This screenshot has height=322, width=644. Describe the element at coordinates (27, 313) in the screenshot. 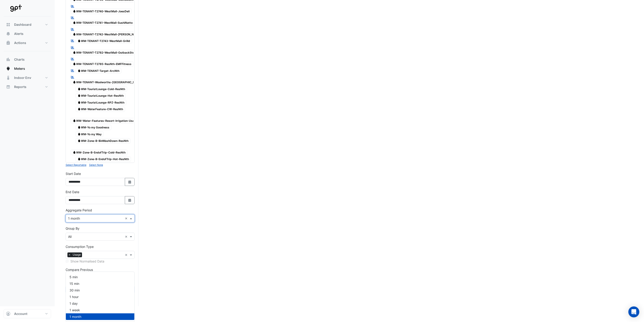

I see `button: Account` at that location.